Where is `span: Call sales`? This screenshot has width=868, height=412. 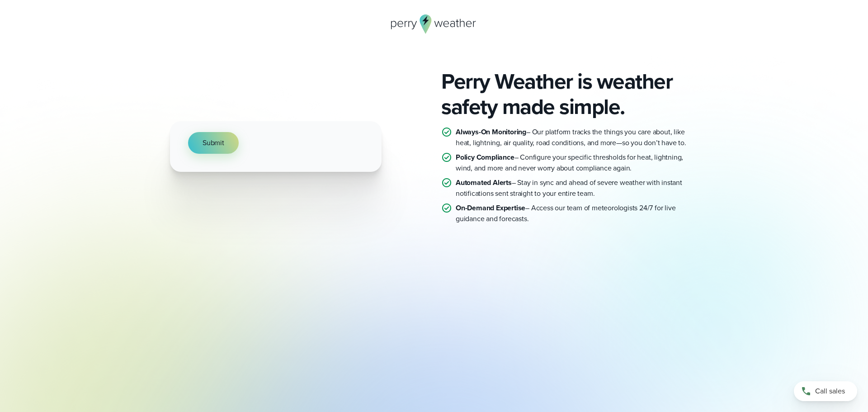 span: Call sales is located at coordinates (830, 391).